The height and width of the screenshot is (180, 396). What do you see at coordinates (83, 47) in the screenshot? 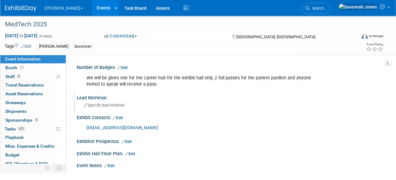
I see `div: Savannah` at bounding box center [83, 47].